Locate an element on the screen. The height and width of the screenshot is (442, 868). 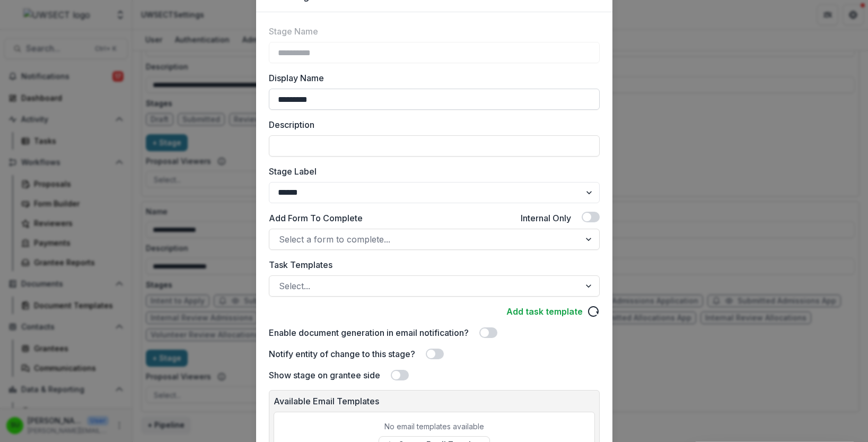
label: Stage Label is located at coordinates (431, 171).